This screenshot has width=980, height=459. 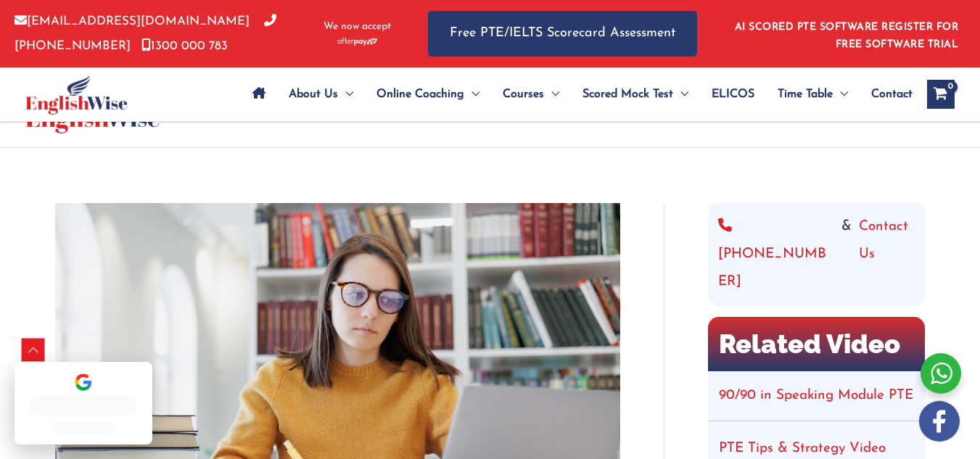 What do you see at coordinates (802, 448) in the screenshot?
I see `a: PTE Tips & Strategy Video` at bounding box center [802, 448].